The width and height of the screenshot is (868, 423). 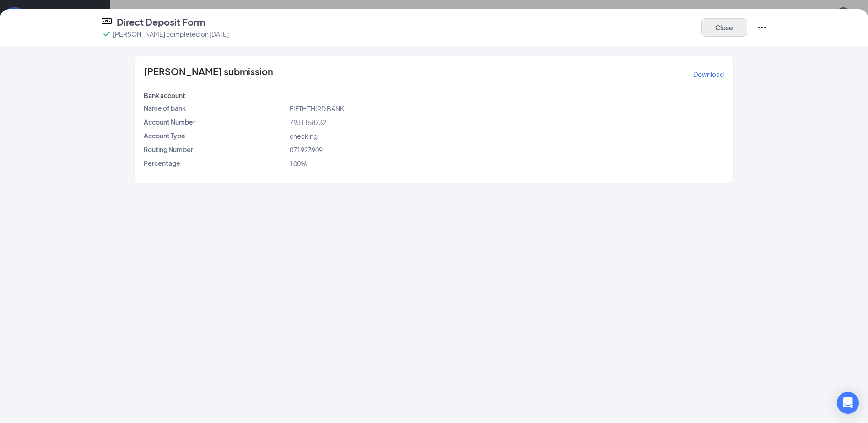 What do you see at coordinates (316, 108) in the screenshot?
I see `span: FIFTH THIRD BANK` at bounding box center [316, 108].